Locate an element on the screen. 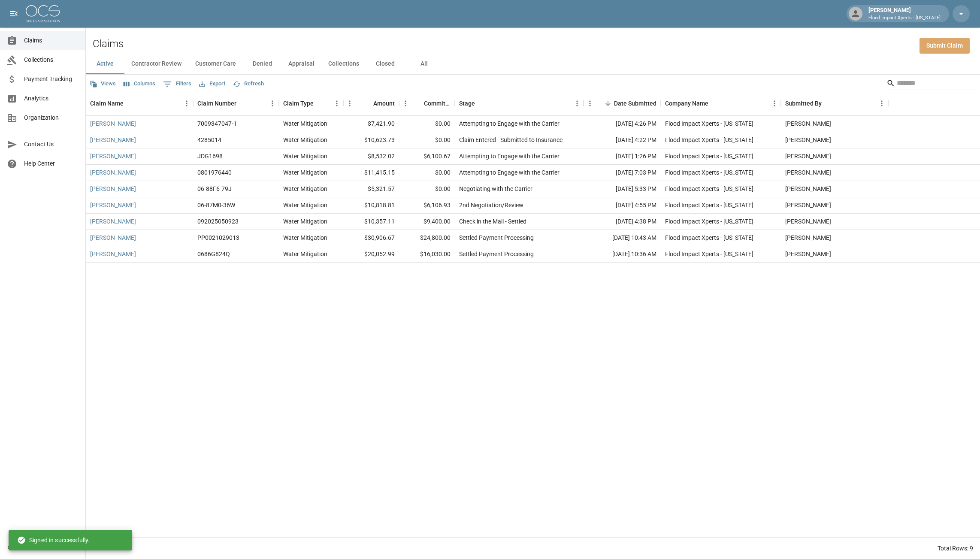  button: Closed is located at coordinates (385, 64).